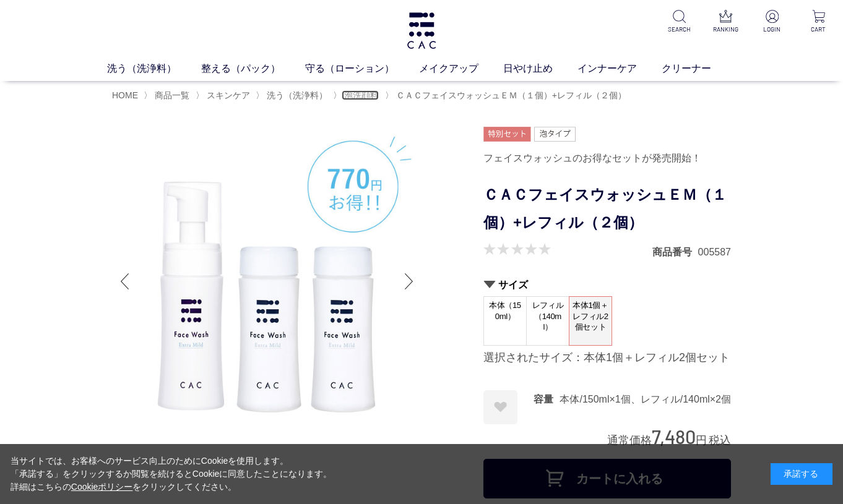  What do you see at coordinates (680, 22) in the screenshot?
I see `a: SEARCH` at bounding box center [680, 22].